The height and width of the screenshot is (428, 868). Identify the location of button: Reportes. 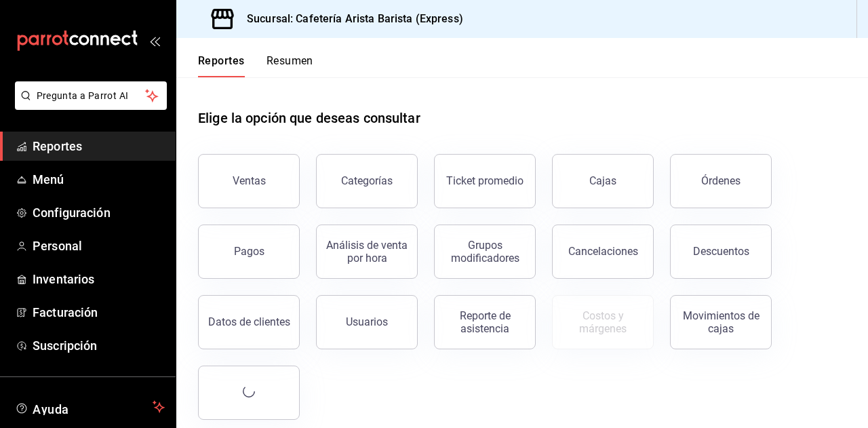
(221, 66).